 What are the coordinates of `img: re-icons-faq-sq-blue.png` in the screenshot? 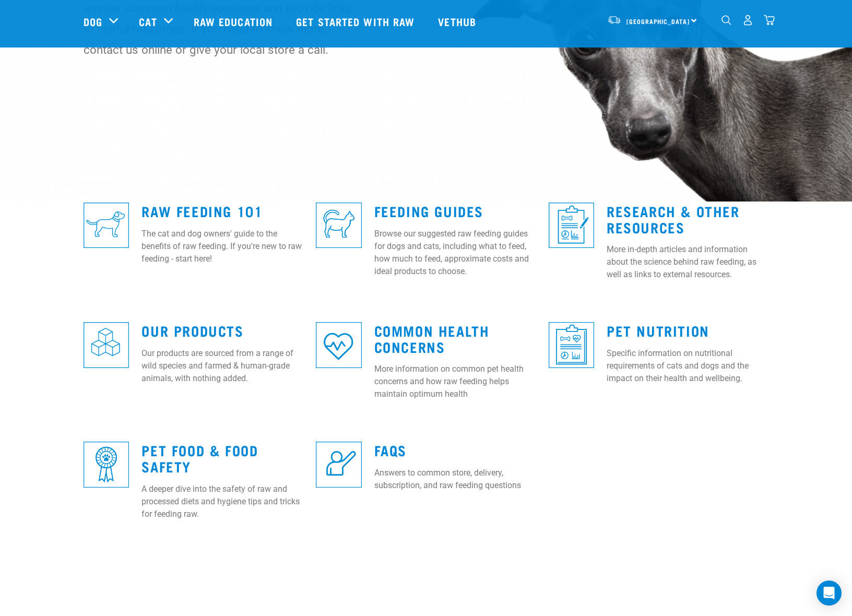 It's located at (338, 464).